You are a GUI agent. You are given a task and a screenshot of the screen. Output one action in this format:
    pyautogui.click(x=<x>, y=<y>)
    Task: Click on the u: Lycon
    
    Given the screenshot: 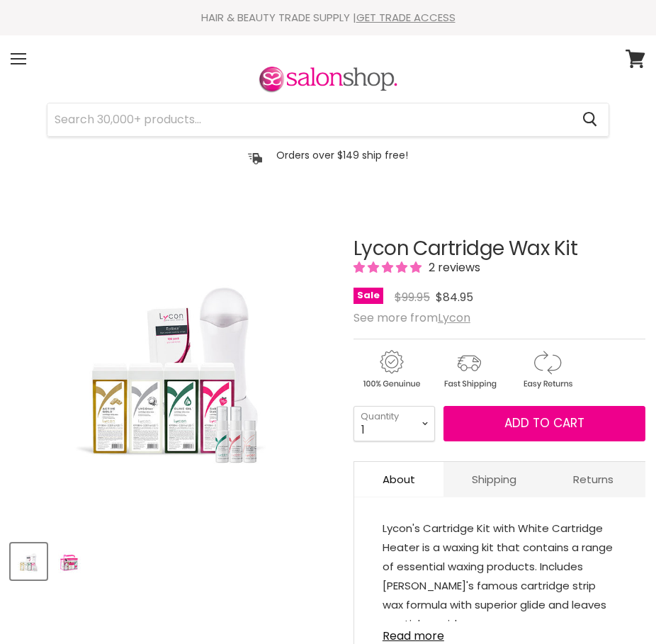 What is the action you would take?
    pyautogui.click(x=454, y=317)
    